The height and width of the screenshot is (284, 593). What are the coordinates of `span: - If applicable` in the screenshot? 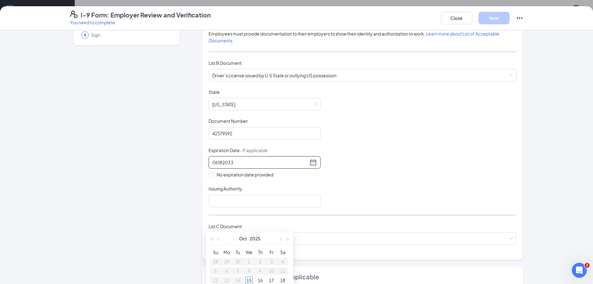 It's located at (254, 150).